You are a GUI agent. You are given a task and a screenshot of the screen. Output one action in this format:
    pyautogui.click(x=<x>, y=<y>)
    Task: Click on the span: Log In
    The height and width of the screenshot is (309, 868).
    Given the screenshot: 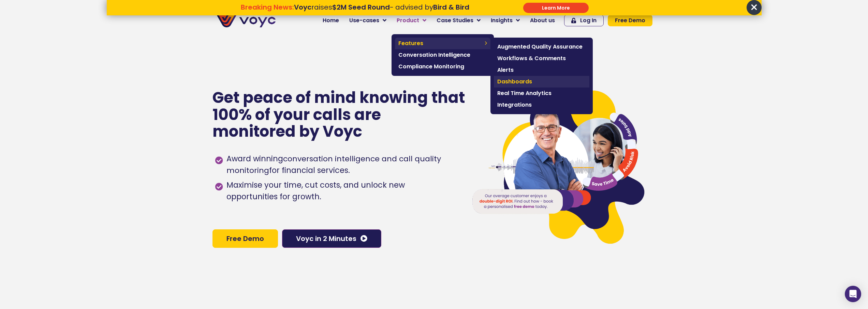 What is the action you would take?
    pyautogui.click(x=588, y=21)
    